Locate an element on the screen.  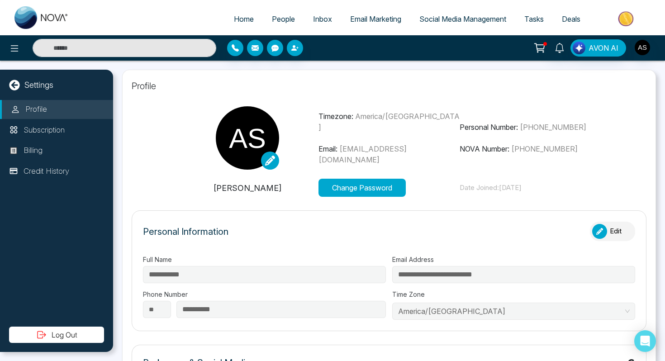
p: Personal Number: is located at coordinates (530, 127).